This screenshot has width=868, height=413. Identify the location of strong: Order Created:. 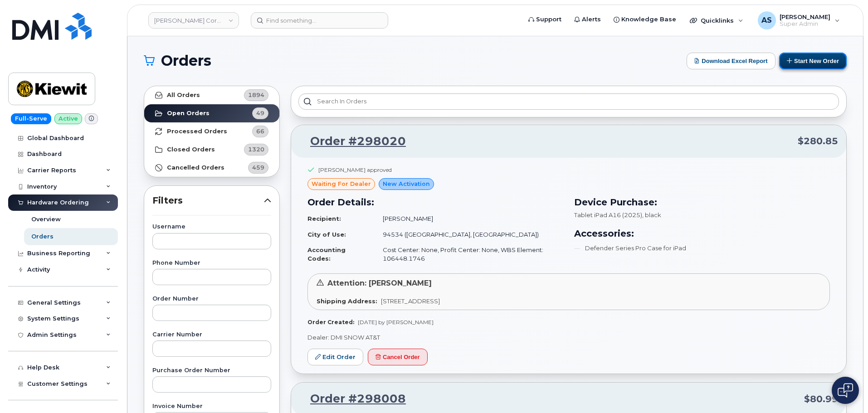
(331, 322).